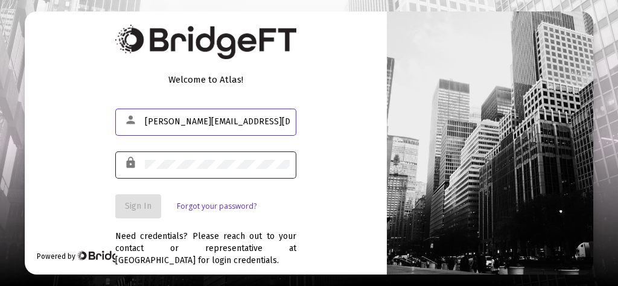 The width and height of the screenshot is (618, 286). I want to click on div: Powered by, so click(88, 256).